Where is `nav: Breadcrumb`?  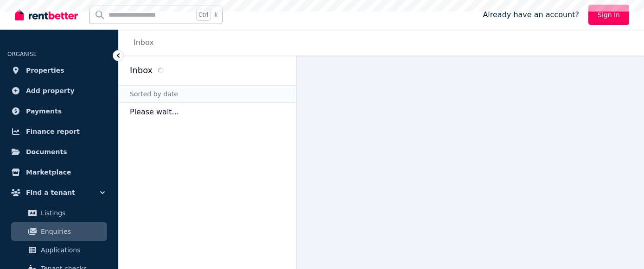 nav: Breadcrumb is located at coordinates (142, 42).